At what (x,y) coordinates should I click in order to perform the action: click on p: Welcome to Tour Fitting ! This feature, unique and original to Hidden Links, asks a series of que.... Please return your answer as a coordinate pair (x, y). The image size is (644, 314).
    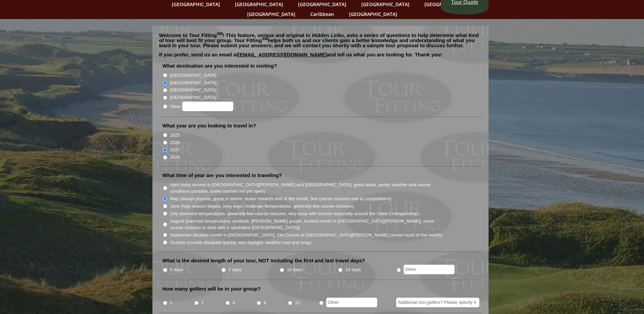
    Looking at the image, I should click on (320, 40).